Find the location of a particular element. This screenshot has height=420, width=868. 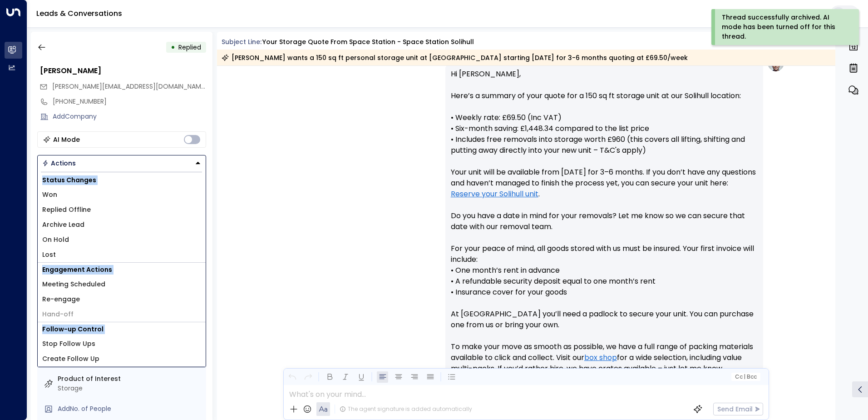

div: The agent signature is added automatically is located at coordinates (406, 409).